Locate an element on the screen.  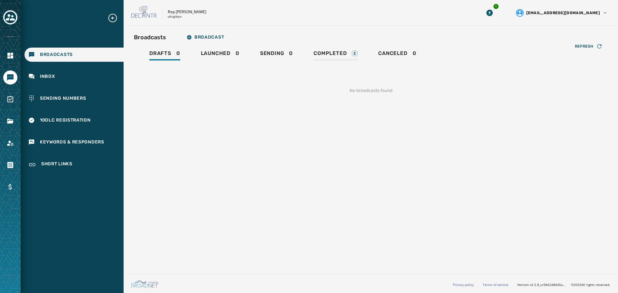
span: © 2025 All rights reserved. is located at coordinates (590, 285).